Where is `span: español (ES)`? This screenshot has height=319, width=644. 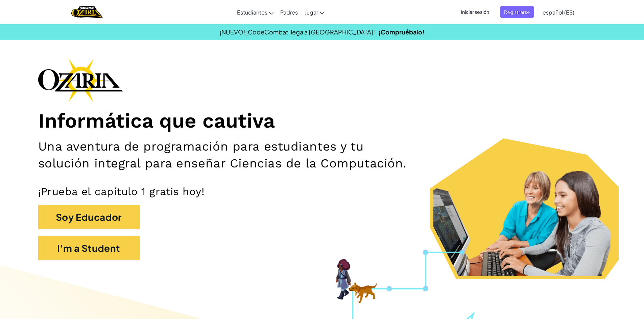
span: español (ES) is located at coordinates (558, 13).